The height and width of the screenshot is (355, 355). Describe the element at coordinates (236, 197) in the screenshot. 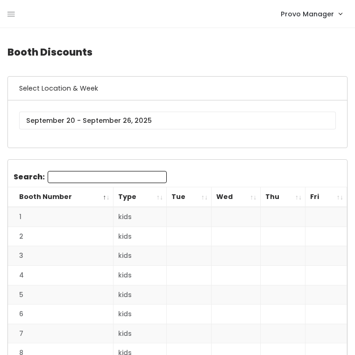

I see `th: Wed: activate to sort column ascending` at that location.